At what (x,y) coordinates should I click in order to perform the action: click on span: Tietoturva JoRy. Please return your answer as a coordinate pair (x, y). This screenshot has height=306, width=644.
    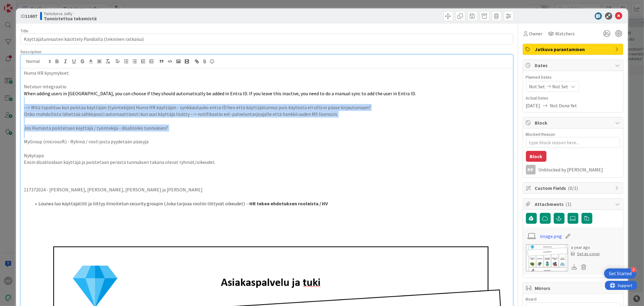
    Looking at the image, I should click on (70, 14).